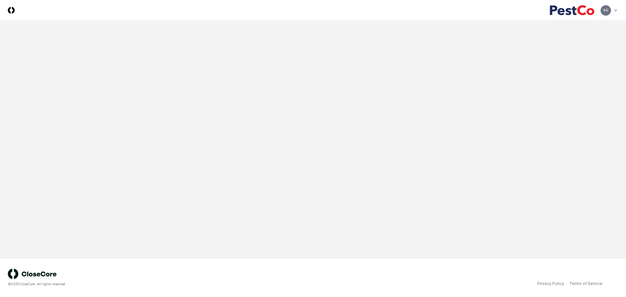 The height and width of the screenshot is (297, 626). What do you see at coordinates (550, 284) in the screenshot?
I see `a: Privacy Policy` at bounding box center [550, 284].